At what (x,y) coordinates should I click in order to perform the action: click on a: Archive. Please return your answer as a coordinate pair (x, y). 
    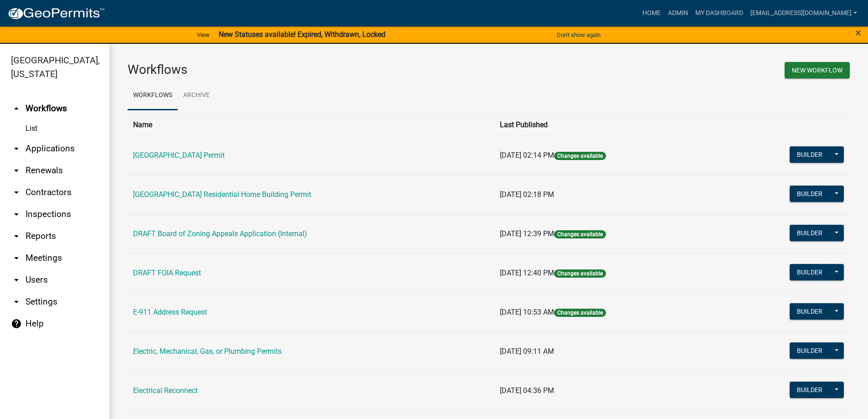
    Looking at the image, I should click on (196, 96).